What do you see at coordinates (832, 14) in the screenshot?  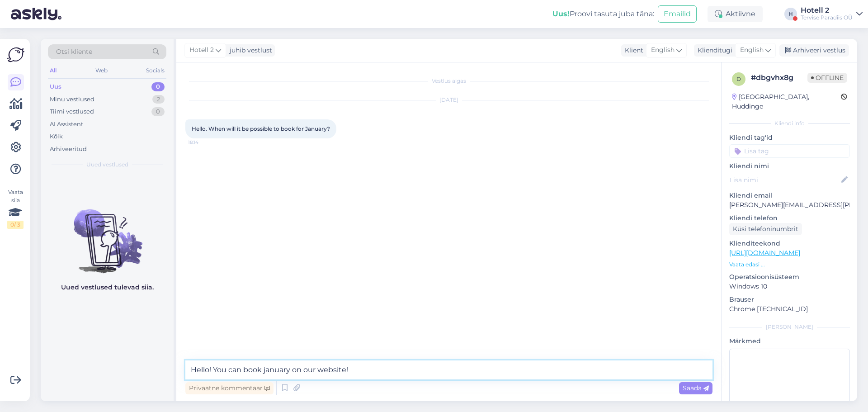 I see `a: Hotell 2Tervise Paradiis OÜ` at bounding box center [832, 14].